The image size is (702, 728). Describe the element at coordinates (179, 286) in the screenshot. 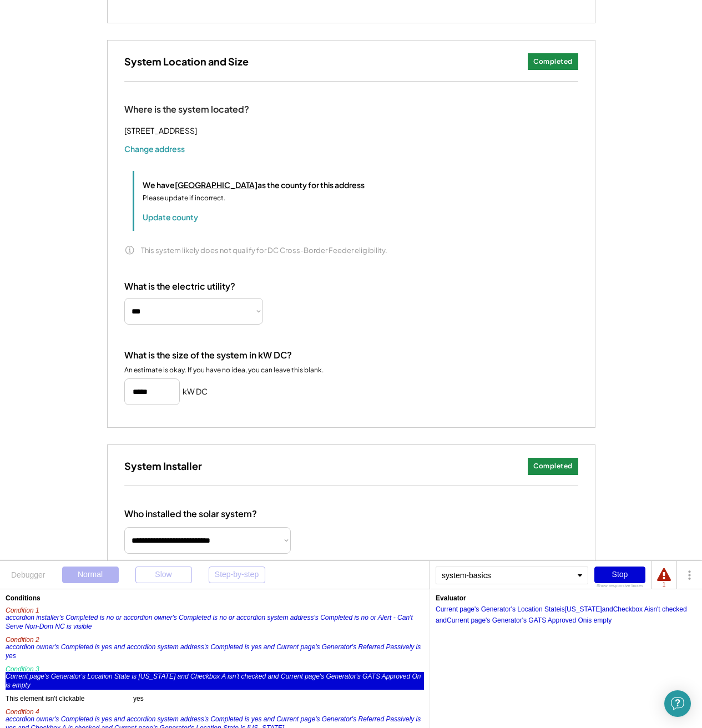

I see `div: What is the electric utility?` at that location.